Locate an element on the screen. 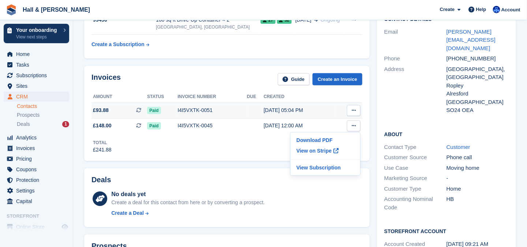 The image size is (527, 247). span: Analytics is located at coordinates (38, 137).